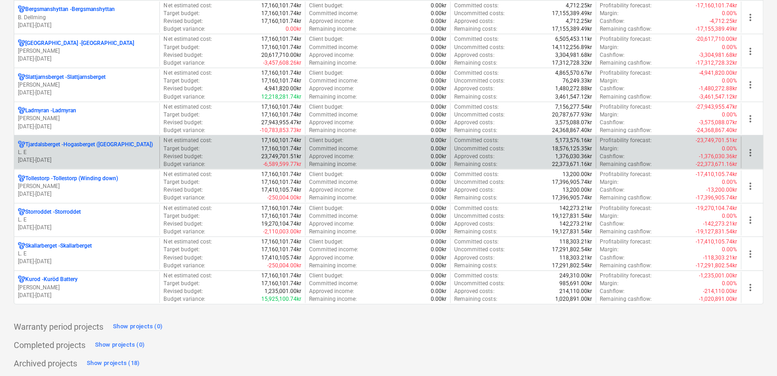  Describe the element at coordinates (282, 232) in the screenshot. I see `p: -2,110,003.00kr` at that location.